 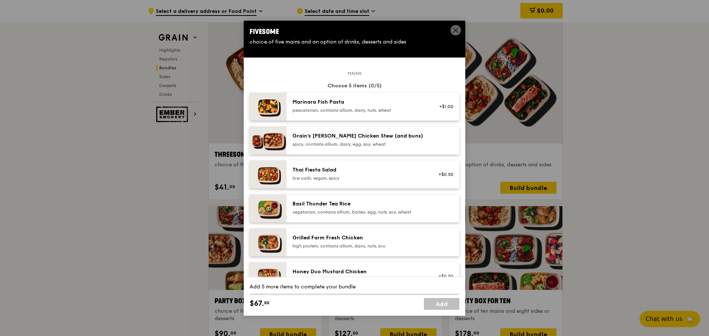 What do you see at coordinates (359, 280) in the screenshot?
I see `div: high protein, contains allium, soy, wheat` at bounding box center [359, 280].